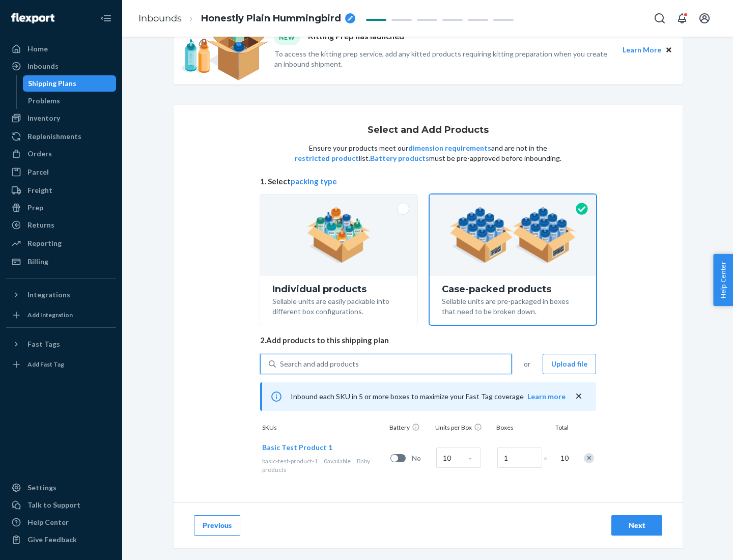 This screenshot has height=560, width=733. I want to click on div: Orders, so click(40, 154).